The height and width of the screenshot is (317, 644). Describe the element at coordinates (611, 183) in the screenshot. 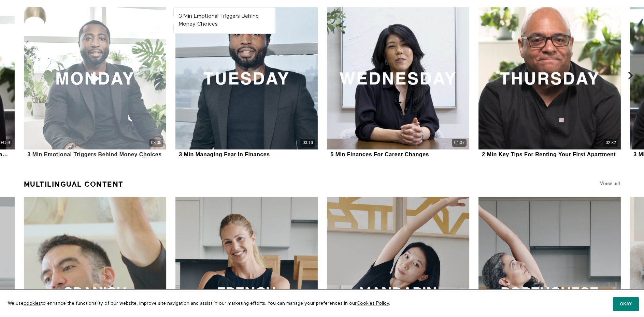

I see `span: View all` at that location.